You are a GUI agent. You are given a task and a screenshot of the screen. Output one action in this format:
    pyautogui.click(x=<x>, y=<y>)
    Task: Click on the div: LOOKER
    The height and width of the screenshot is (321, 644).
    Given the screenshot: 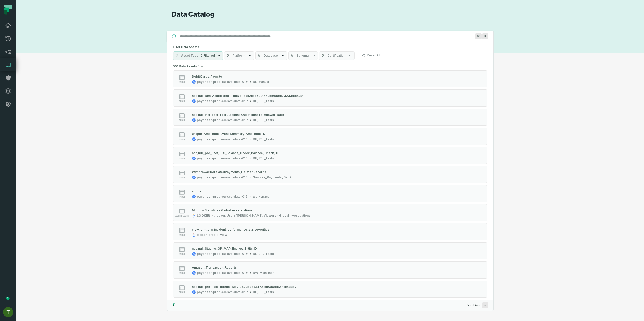 What is the action you would take?
    pyautogui.click(x=203, y=216)
    